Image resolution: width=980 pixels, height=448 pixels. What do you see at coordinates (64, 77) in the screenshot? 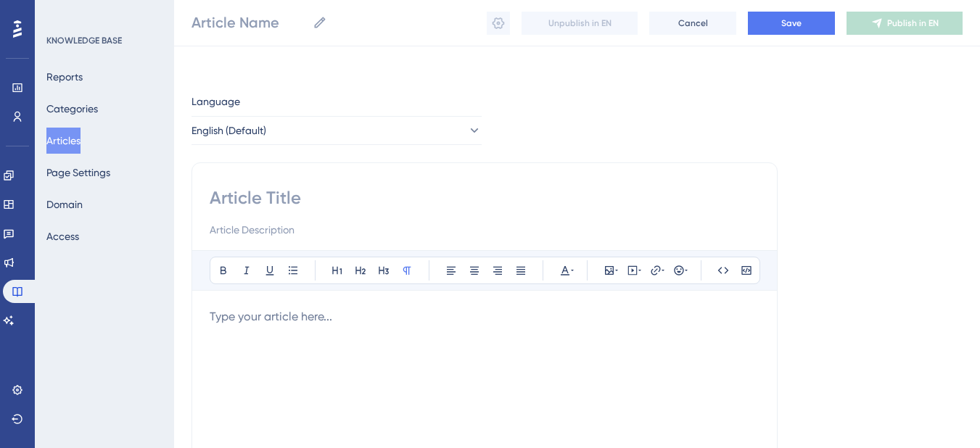
I see `button: Reports` at bounding box center [64, 77].